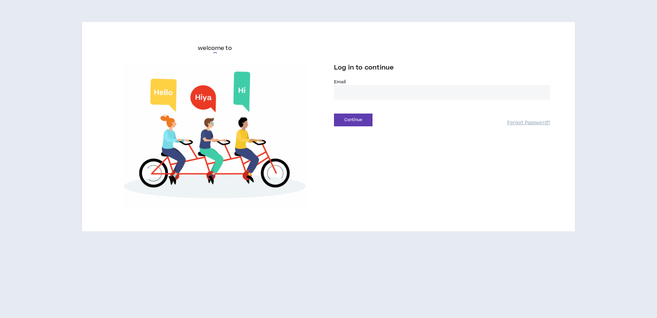 The width and height of the screenshot is (657, 318). What do you see at coordinates (529, 123) in the screenshot?
I see `a: Forgot Password?` at bounding box center [529, 123].